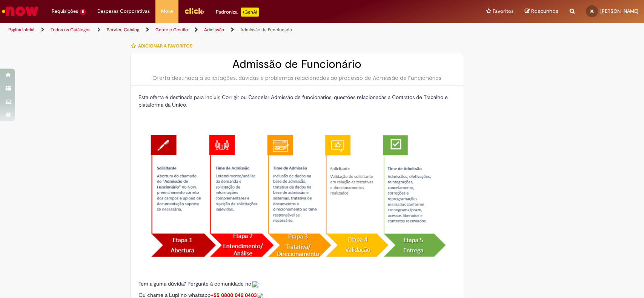 The height and width of the screenshot is (298, 644). I want to click on p: Tem alguma dúvida? Pergunte à comunidade no:, so click(297, 284).